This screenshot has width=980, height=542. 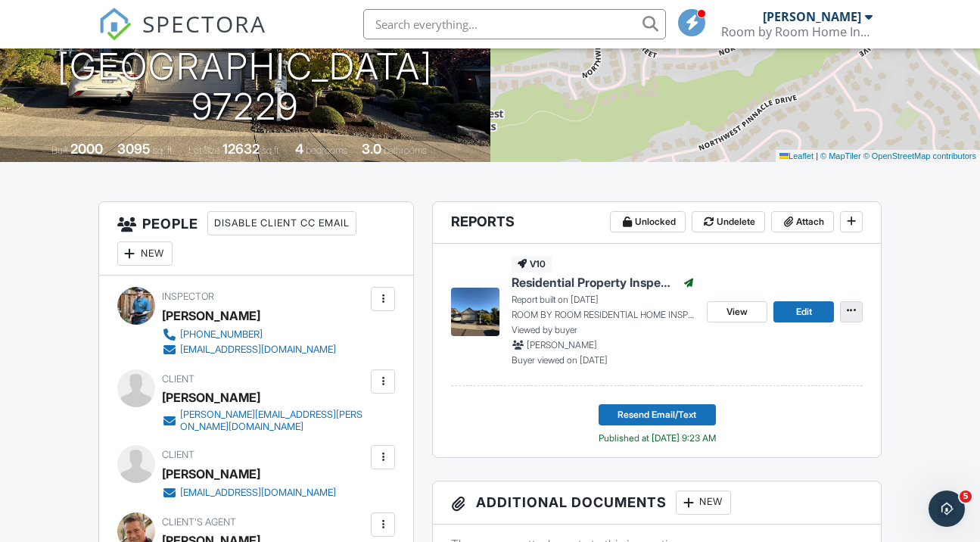 I want to click on h3: People, so click(x=257, y=238).